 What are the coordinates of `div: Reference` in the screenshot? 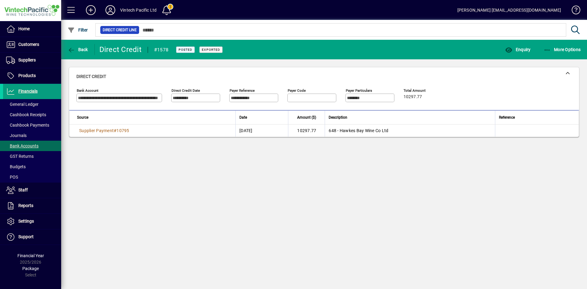 It's located at (535, 117).